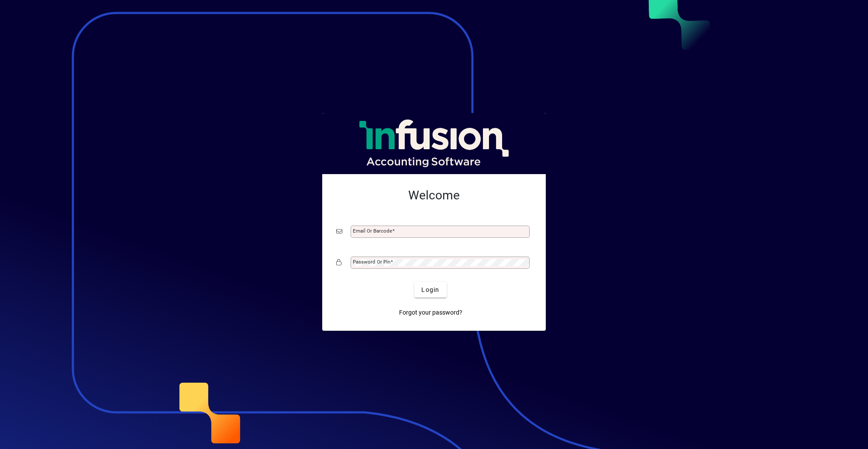 This screenshot has height=449, width=868. What do you see at coordinates (430, 313) in the screenshot?
I see `a: Forgot your password?` at bounding box center [430, 313].